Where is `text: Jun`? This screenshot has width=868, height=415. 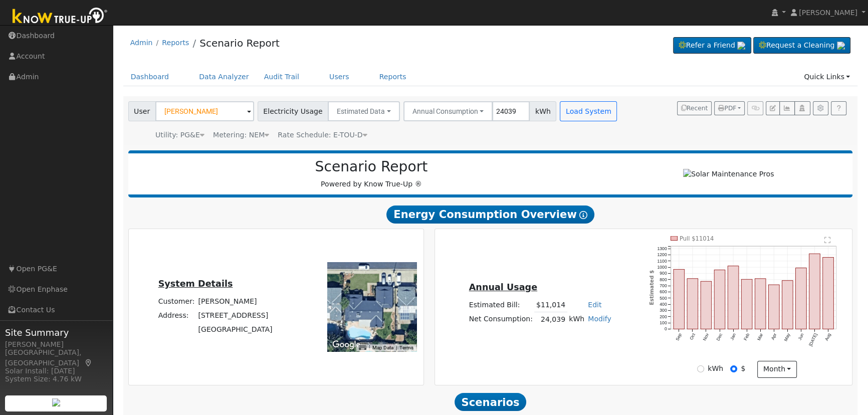
text: Jun is located at coordinates (801, 336).